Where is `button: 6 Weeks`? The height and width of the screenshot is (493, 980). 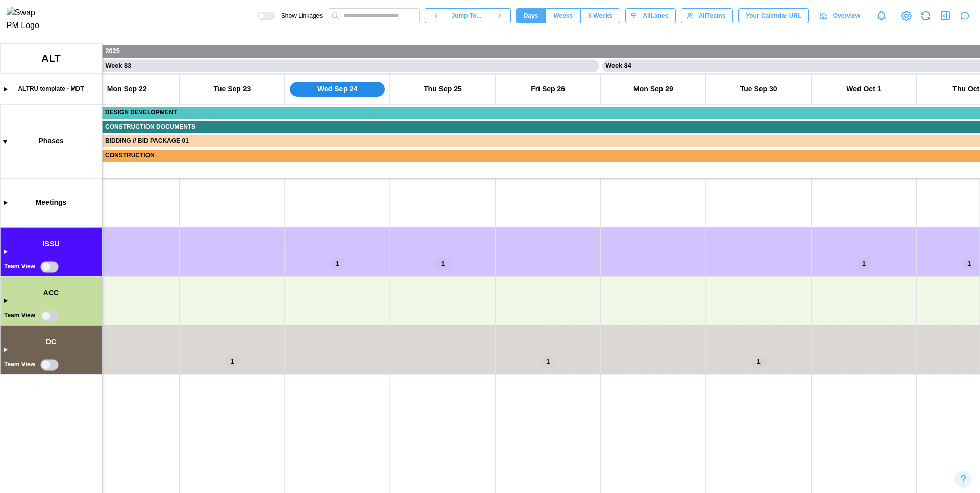 button: 6 Weeks is located at coordinates (600, 16).